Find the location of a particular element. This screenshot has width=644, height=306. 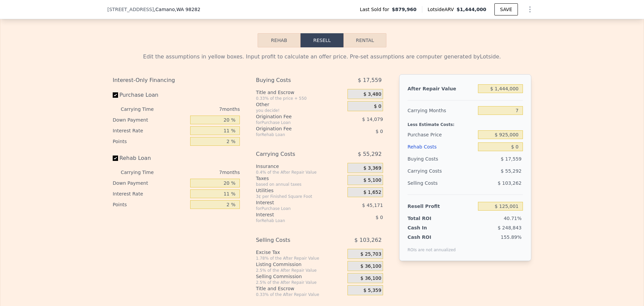

div: Rehab Costs is located at coordinates (441, 147).